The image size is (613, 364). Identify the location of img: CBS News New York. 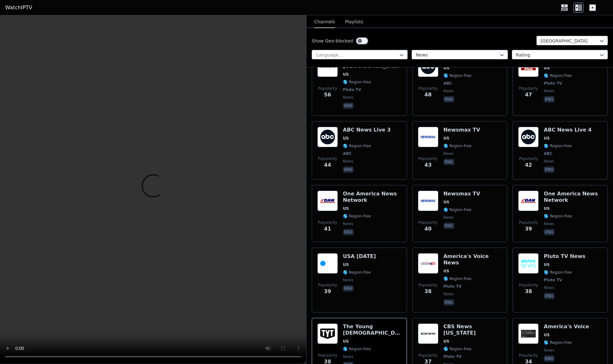
(428, 334).